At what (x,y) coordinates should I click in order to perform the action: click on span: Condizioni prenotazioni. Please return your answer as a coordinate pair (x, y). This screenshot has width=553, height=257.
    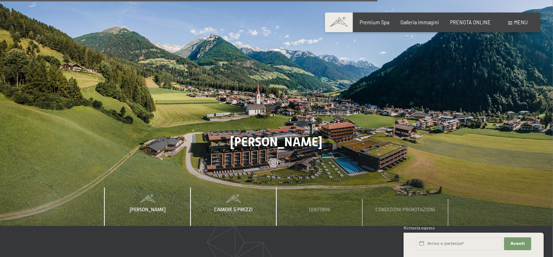
    Looking at the image, I should click on (405, 210).